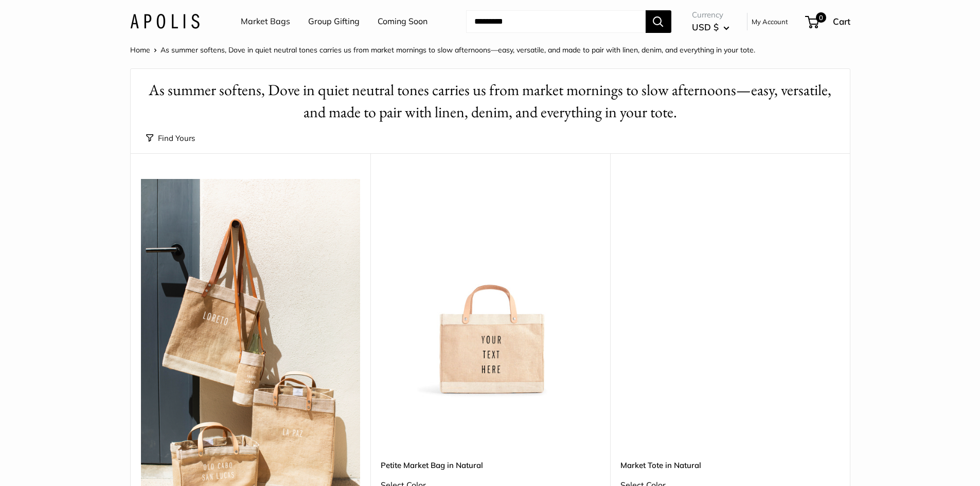 The image size is (980, 486). I want to click on a: My Account, so click(770, 21).